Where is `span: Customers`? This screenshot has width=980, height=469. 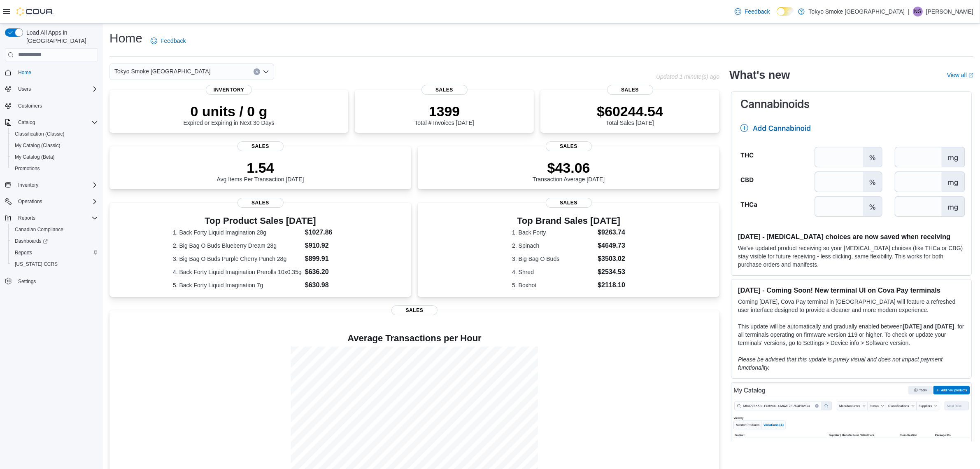 span: Customers is located at coordinates (30, 106).